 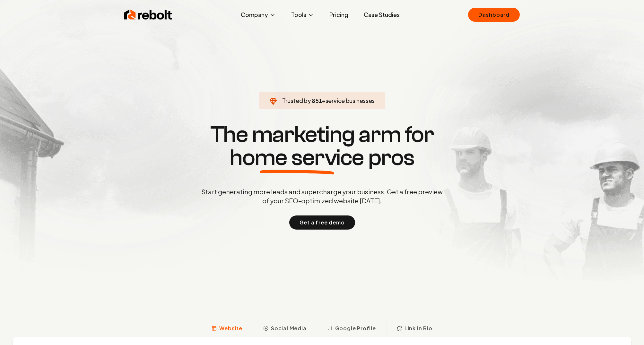 I want to click on a: Dashboard, so click(x=493, y=15).